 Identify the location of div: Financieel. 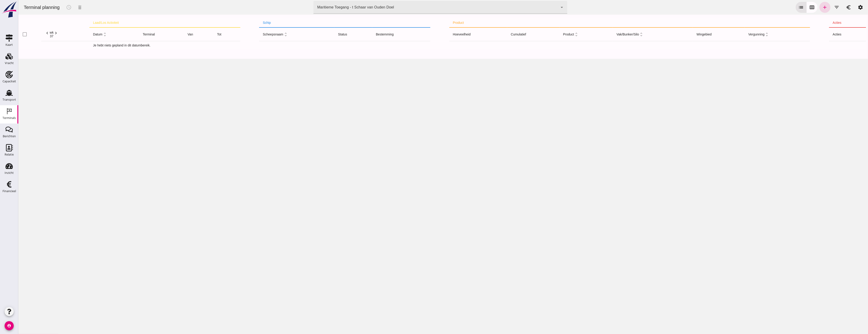
(9, 191).